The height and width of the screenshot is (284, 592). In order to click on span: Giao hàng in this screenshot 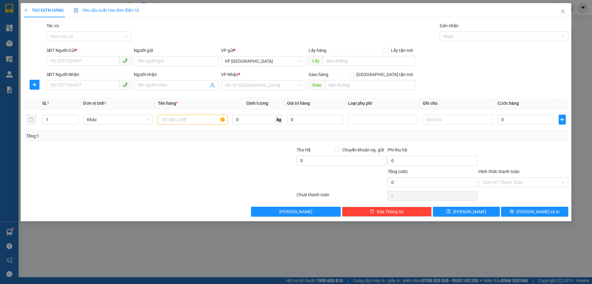, I will do `click(319, 74)`.